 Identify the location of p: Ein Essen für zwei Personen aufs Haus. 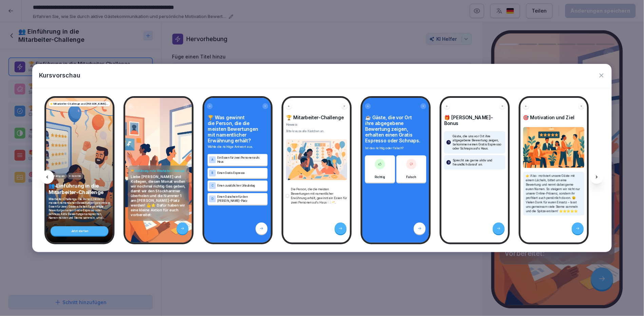
(242, 160).